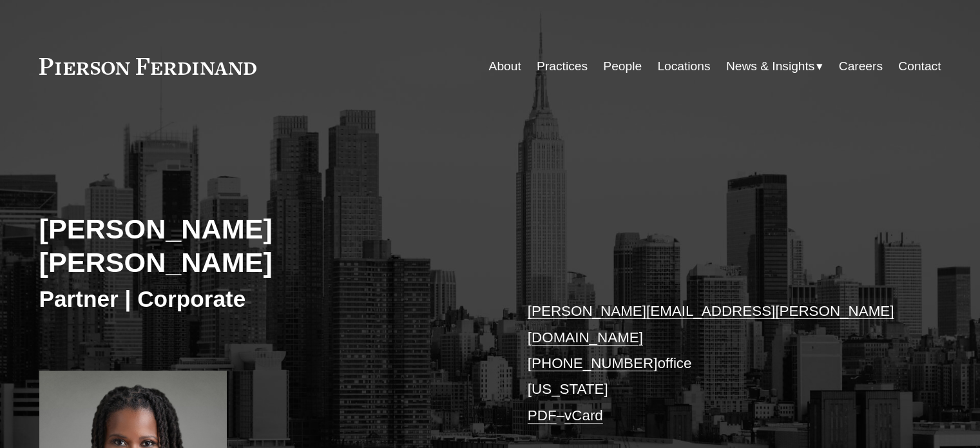 This screenshot has width=980, height=448. Describe the element at coordinates (683, 66) in the screenshot. I see `a: Locations` at that location.